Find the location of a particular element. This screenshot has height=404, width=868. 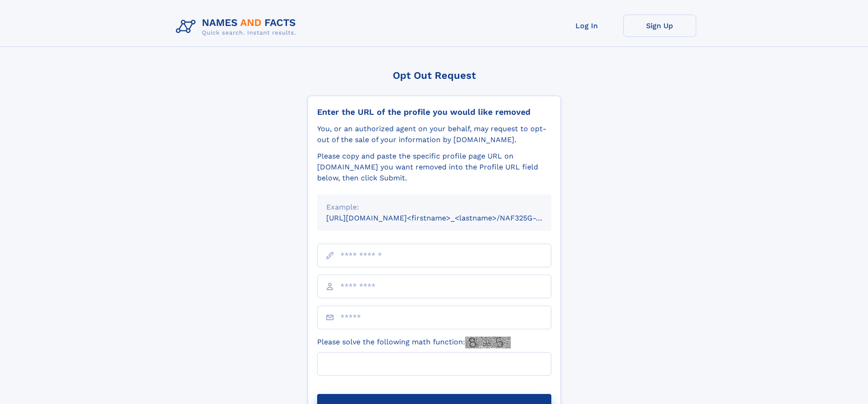

div: Opt Out Request is located at coordinates (434, 75).